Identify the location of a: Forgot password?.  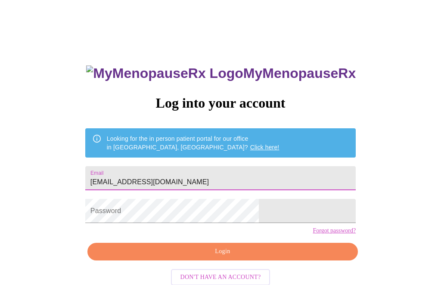
(334, 231).